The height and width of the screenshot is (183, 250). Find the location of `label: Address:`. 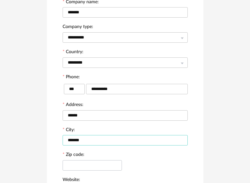

label: Address: is located at coordinates (73, 105).